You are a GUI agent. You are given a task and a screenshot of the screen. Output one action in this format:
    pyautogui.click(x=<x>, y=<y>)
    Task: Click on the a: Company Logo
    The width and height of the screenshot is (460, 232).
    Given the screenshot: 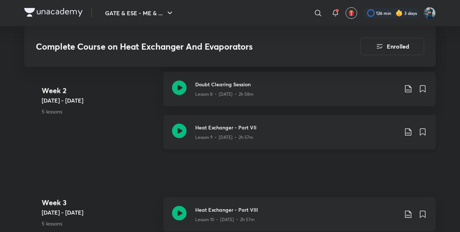 What is the action you would take?
    pyautogui.click(x=53, y=13)
    